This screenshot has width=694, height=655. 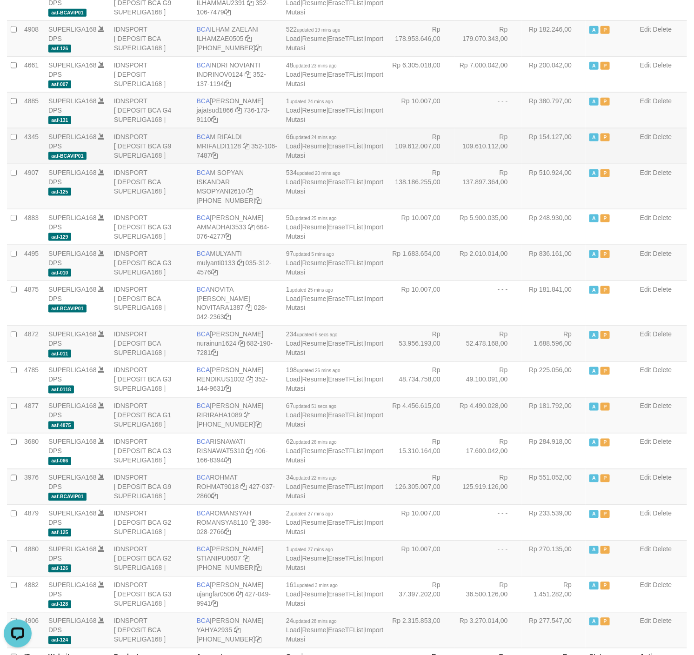 What do you see at coordinates (311, 218) in the screenshot?
I see `span: 50` at bounding box center [311, 218].